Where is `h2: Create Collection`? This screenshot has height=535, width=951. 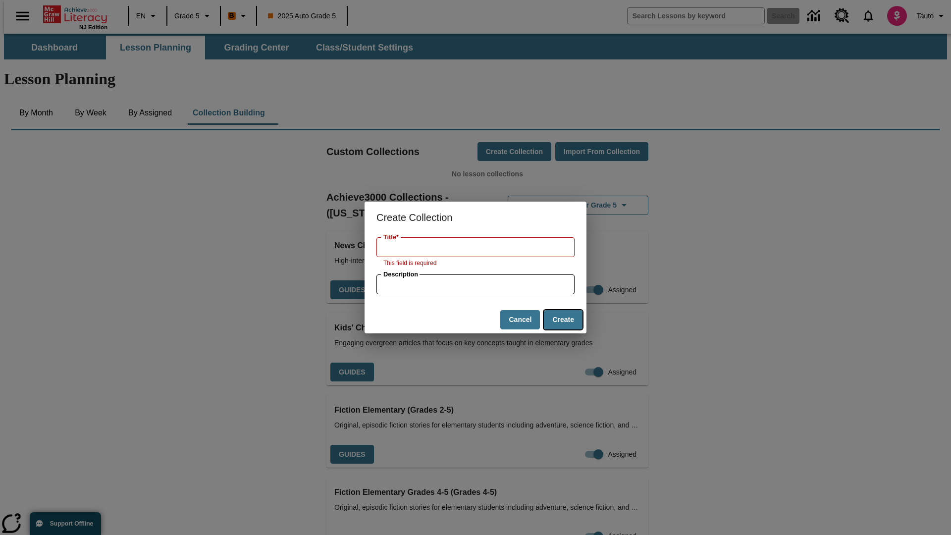 h2: Create Collection is located at coordinates (476, 217).